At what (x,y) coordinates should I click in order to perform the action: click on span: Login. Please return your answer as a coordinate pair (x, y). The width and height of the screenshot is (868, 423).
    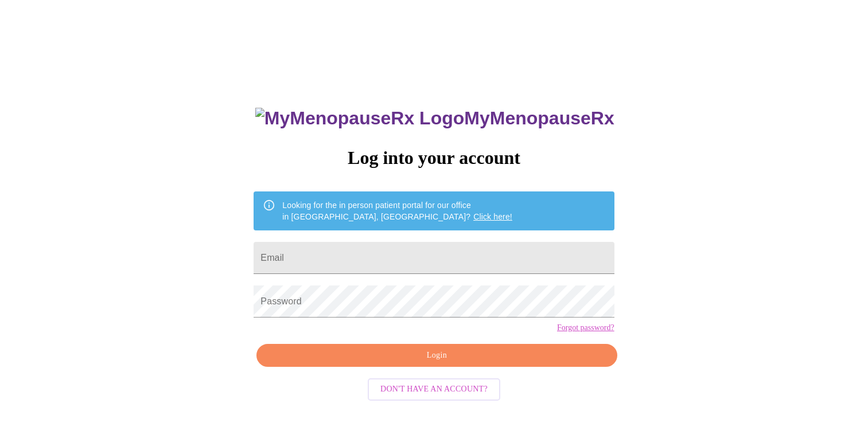
    Looking at the image, I should click on (436, 356).